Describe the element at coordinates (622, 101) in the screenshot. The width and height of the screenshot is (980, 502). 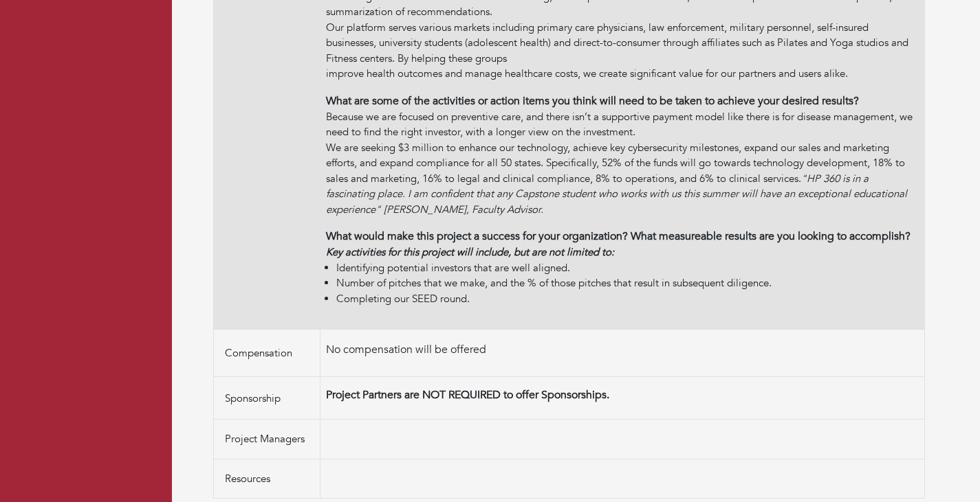
I see `p: What are some of the activities or action items you think will need to be taken to achieve your d...` at that location.